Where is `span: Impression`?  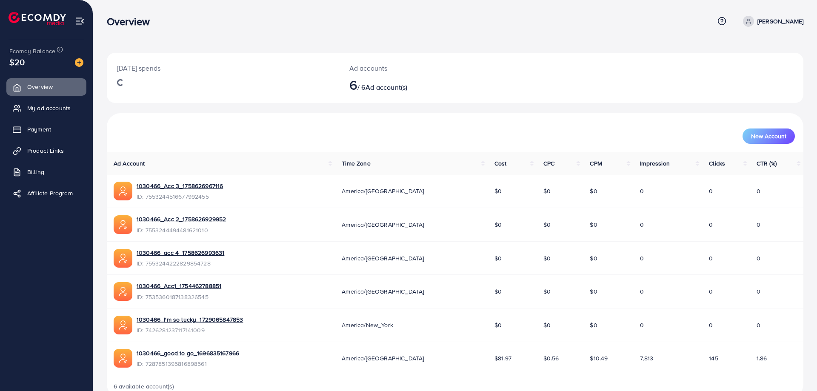
span: Impression is located at coordinates (655, 163).